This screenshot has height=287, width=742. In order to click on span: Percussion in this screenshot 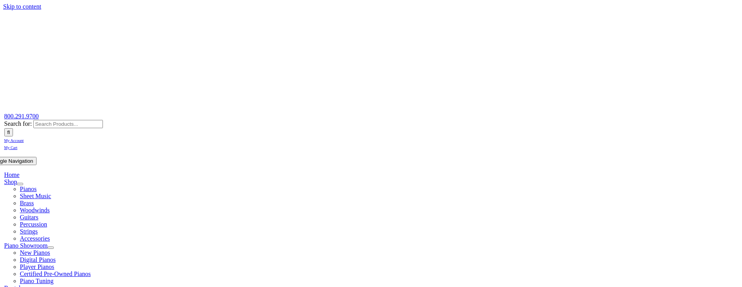, I will do `click(33, 224)`.